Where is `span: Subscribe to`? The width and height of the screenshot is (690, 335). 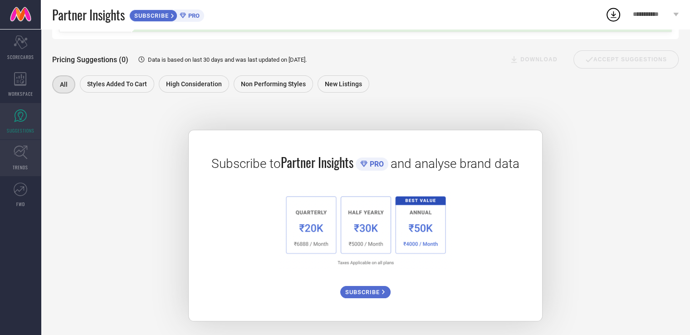 span: Subscribe to is located at coordinates (246, 163).